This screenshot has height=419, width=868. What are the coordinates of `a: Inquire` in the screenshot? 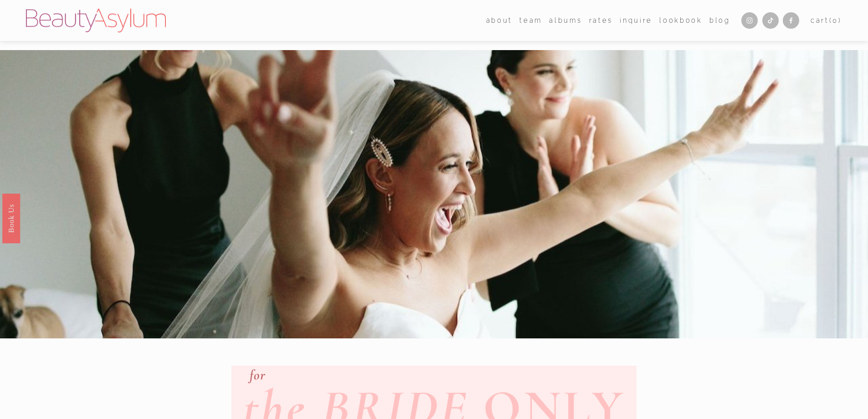 It's located at (636, 20).